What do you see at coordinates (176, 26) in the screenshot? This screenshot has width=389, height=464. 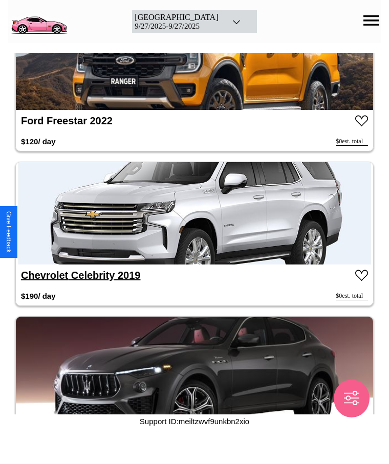 I see `div: 9 / 27 / 2025 - 9 / 27 / 2025` at bounding box center [176, 26].